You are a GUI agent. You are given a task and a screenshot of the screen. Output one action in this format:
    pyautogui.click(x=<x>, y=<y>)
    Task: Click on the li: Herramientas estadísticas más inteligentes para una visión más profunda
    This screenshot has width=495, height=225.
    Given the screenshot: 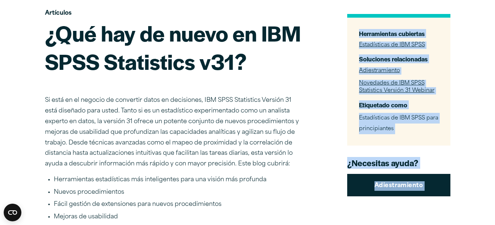 What is the action you would take?
    pyautogui.click(x=178, y=180)
    